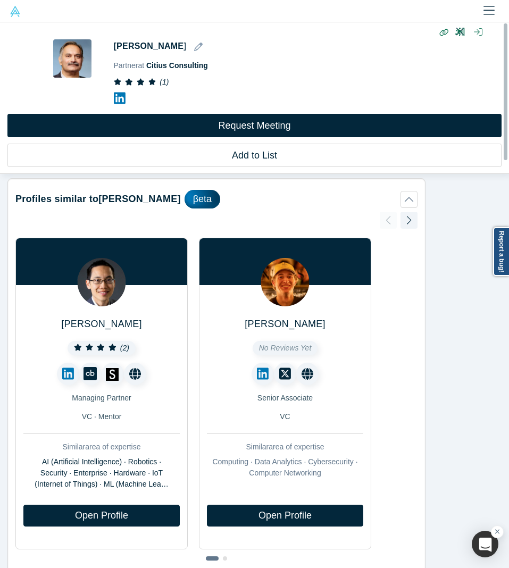  Describe the element at coordinates (285, 398) in the screenshot. I see `span: Senior Associate` at that location.